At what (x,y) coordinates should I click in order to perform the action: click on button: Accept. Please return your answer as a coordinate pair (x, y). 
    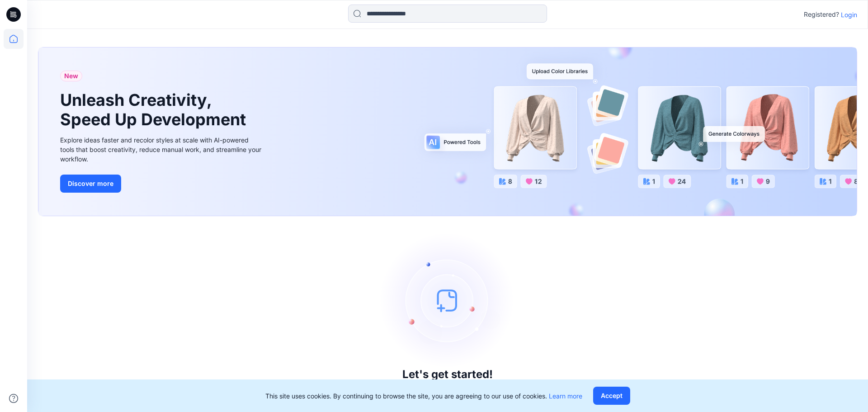
    Looking at the image, I should click on (612, 395).